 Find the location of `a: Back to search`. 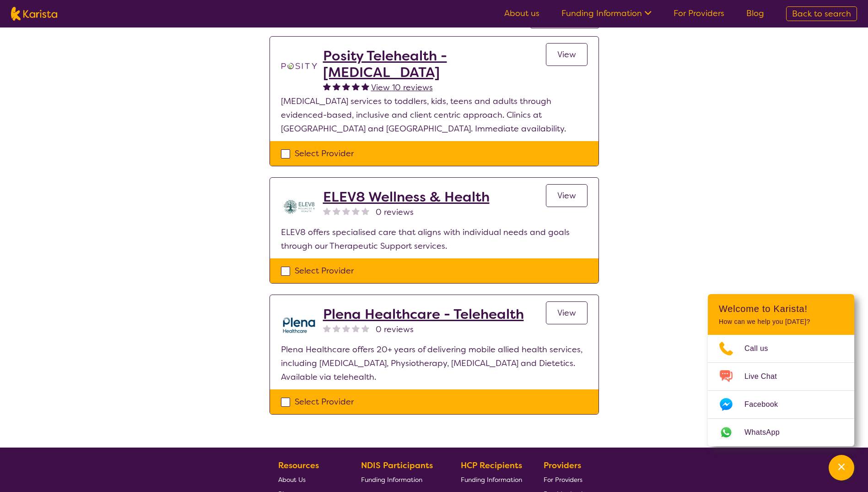

a: Back to search is located at coordinates (821, 14).